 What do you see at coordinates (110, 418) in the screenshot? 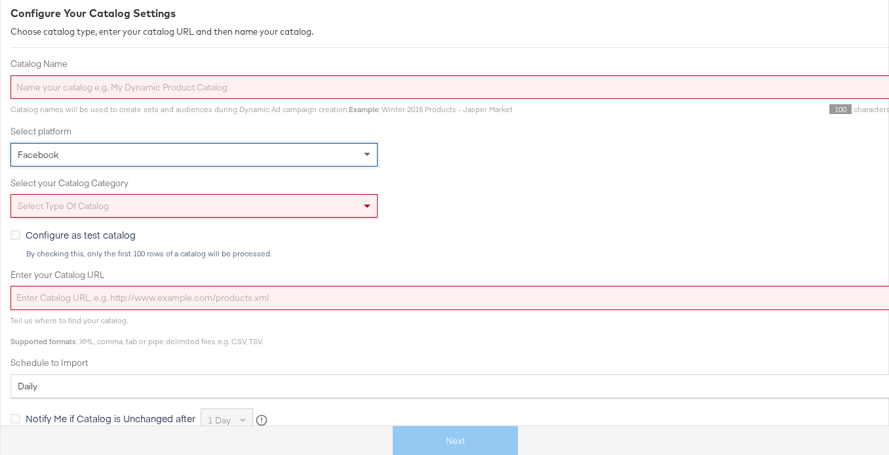
I see `span: Notify Me if Catalog is Unchanged after` at bounding box center [110, 418].